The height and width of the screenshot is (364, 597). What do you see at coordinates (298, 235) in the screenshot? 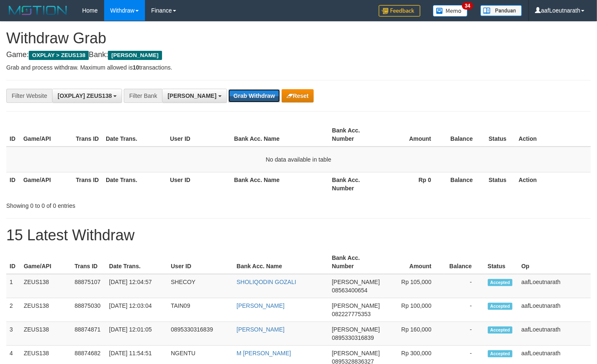
I see `h1: 15 Latest Withdraw` at bounding box center [298, 235].